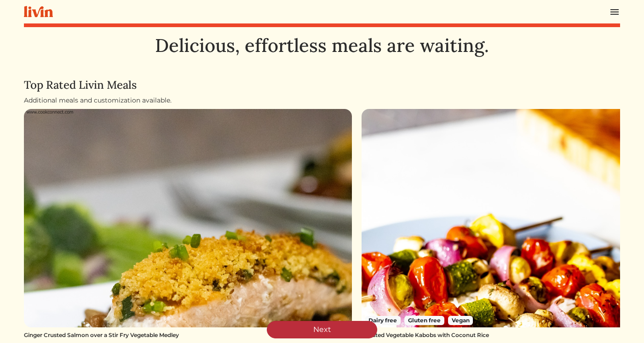 This screenshot has width=644, height=343. What do you see at coordinates (322, 46) in the screenshot?
I see `h1: Delicious, effortless meals are waiting.` at bounding box center [322, 46].